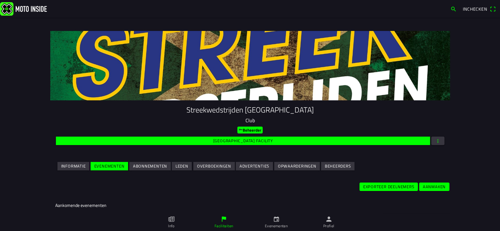  I want to click on ion-button: Opwaarderingen, so click(297, 166).